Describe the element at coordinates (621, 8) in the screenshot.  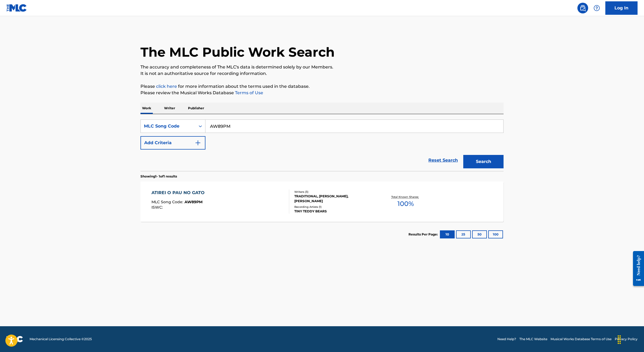
I see `a: Log In` at that location.